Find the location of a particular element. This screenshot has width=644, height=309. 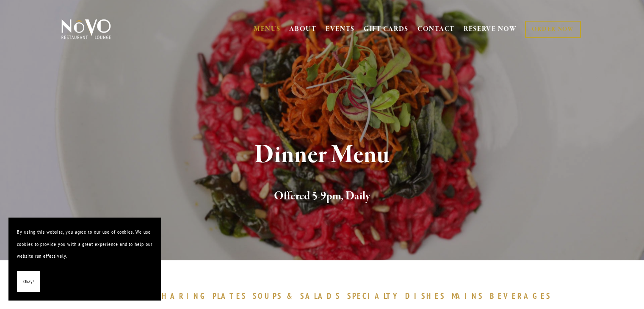

span: BITES is located at coordinates (134, 296).